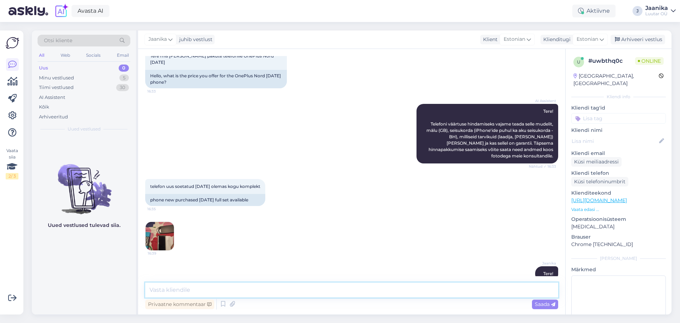 This screenshot has height=323, width=680. Describe the element at coordinates (123, 88) in the screenshot. I see `div: 30` at that location.